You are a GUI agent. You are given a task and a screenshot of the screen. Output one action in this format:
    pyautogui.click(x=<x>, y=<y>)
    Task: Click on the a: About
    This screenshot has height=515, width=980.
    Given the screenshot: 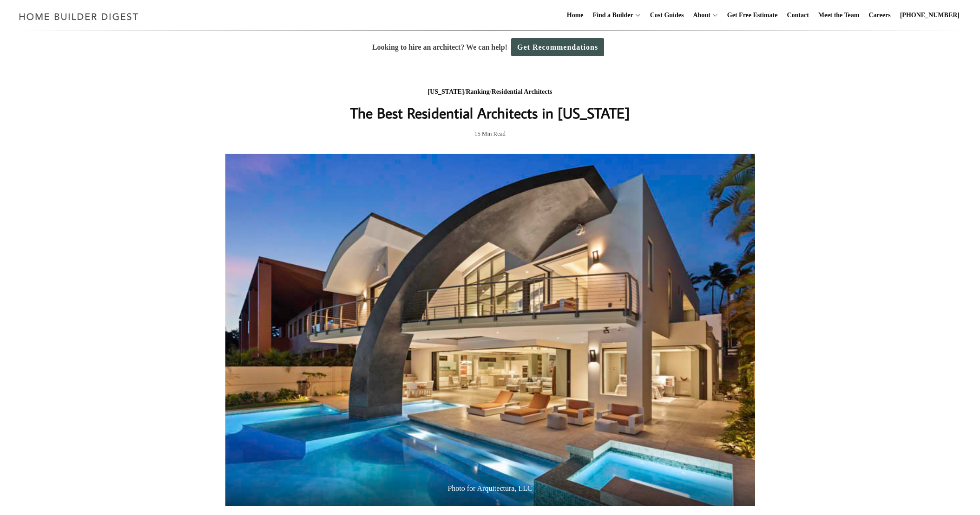 What is the action you would take?
    pyautogui.click(x=700, y=15)
    